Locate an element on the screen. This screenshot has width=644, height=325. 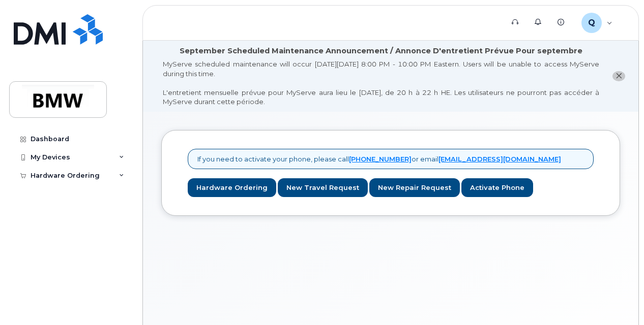
p: If you need to activate your phone, please call or email is located at coordinates (379, 159).